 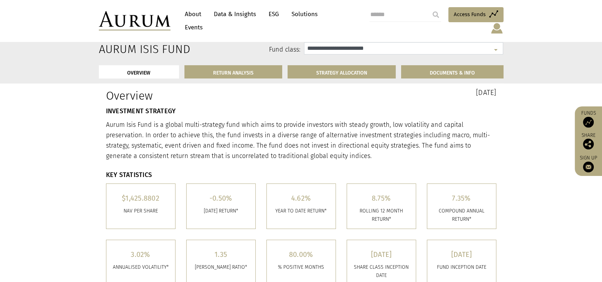 What do you see at coordinates (141, 111) in the screenshot?
I see `strong: INVESTMENT STRATEGY` at bounding box center [141, 111].